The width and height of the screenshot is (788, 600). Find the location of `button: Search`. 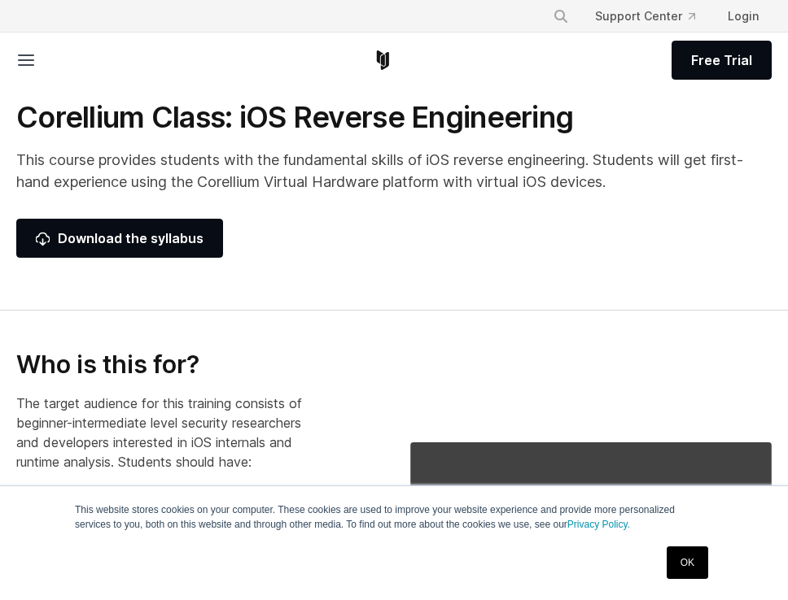

button: Search is located at coordinates (561, 16).